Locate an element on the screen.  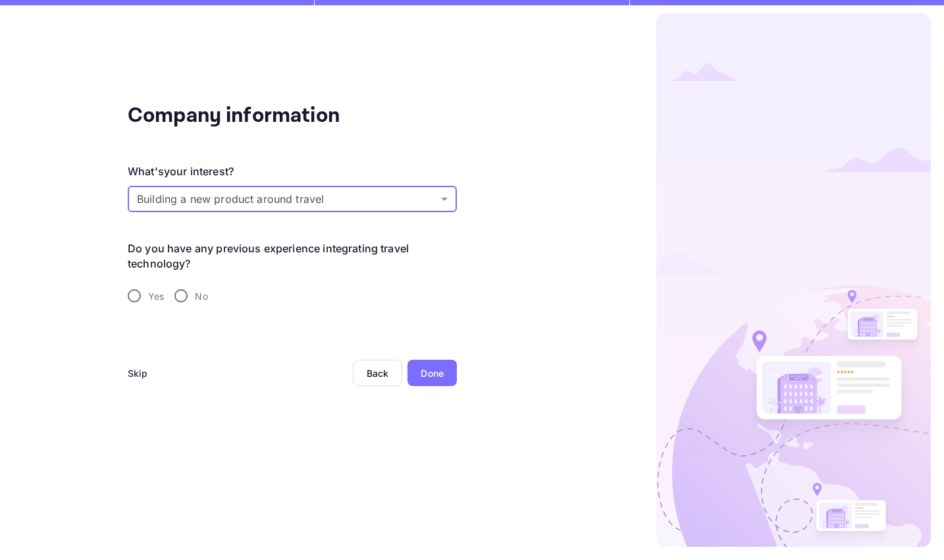
div: travel-experience is located at coordinates (293, 295).